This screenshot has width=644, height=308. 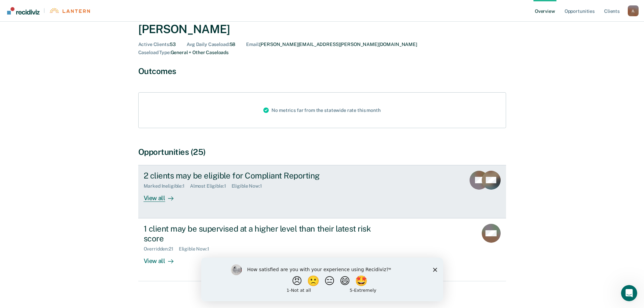 What do you see at coordinates (160, 24) in the screenshot?
I see `button: 5` at bounding box center [160, 24].